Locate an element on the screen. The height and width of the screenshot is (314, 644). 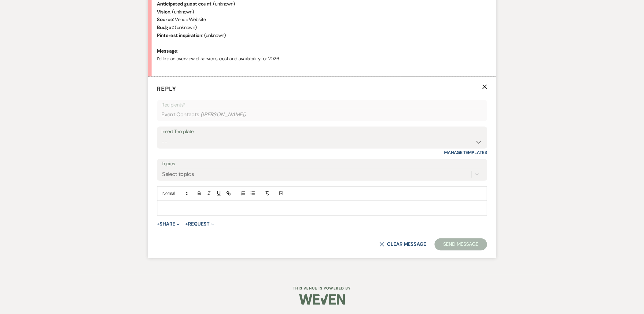
button: Clear message is located at coordinates (403, 245).